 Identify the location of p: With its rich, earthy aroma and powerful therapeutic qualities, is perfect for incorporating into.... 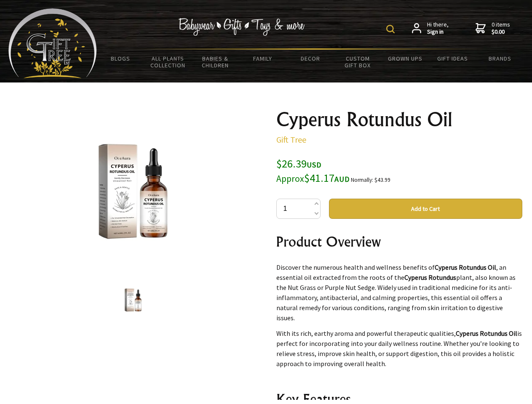
(399, 348).